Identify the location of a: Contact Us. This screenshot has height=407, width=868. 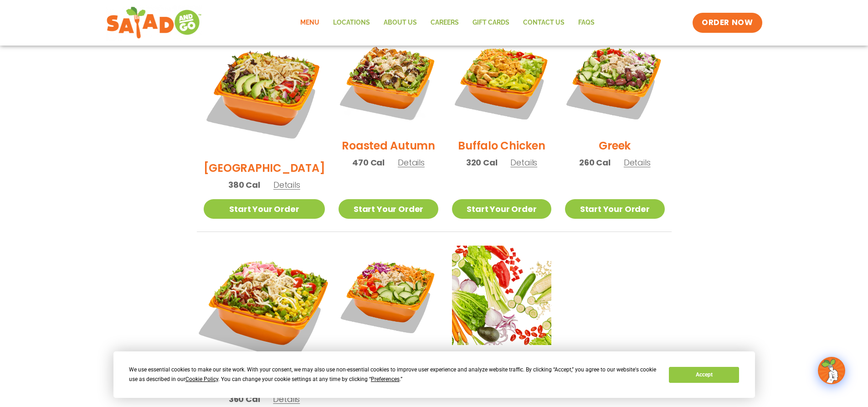
(544, 23).